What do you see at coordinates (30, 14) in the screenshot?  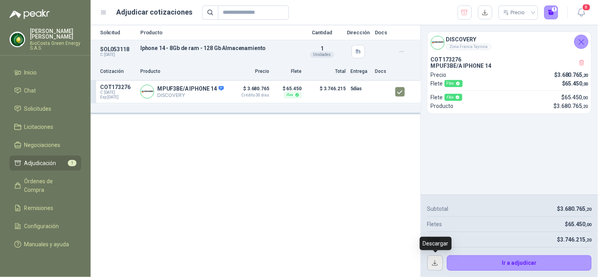 I see `img: Logo peakr` at bounding box center [30, 14].